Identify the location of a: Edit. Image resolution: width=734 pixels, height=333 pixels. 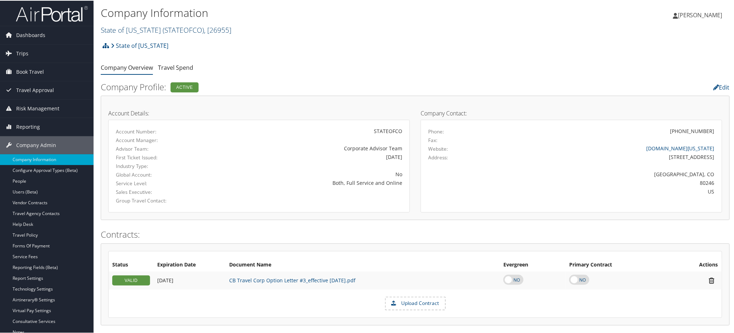
(721, 87).